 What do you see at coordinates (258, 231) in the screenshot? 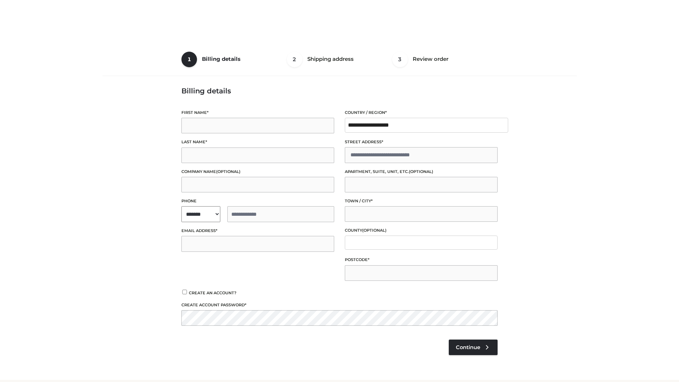
I see `label: Email address` at bounding box center [258, 231].